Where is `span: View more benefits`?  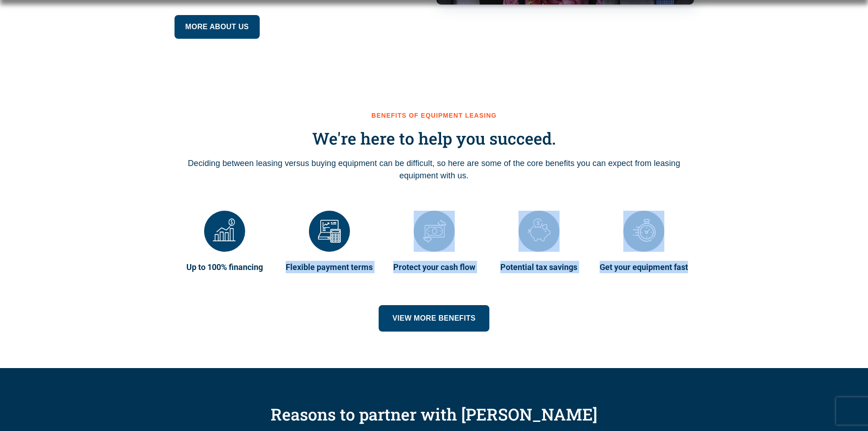 span: View more benefits is located at coordinates (434, 319).